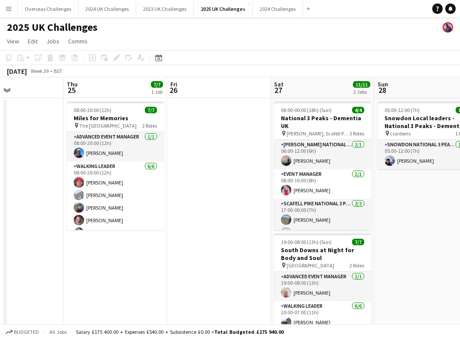 This screenshot has width=460, height=339. What do you see at coordinates (33, 41) in the screenshot?
I see `span: Edit` at bounding box center [33, 41].